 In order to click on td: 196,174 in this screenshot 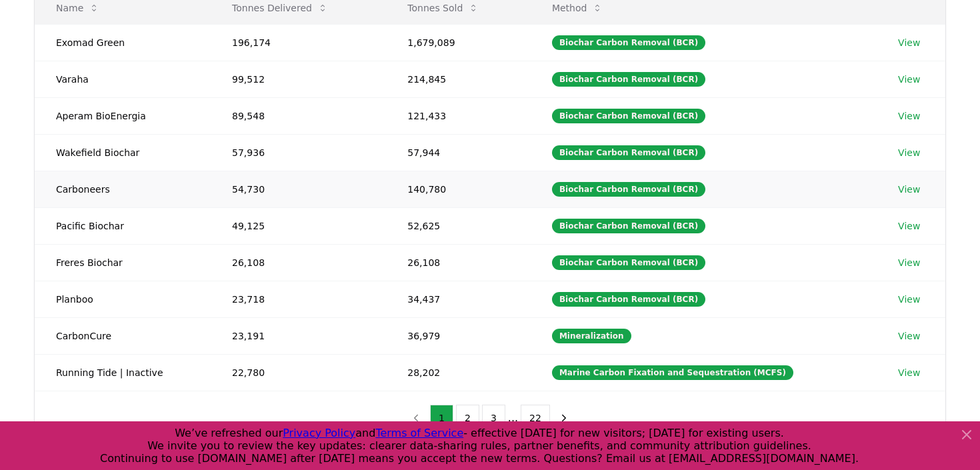, I will do `click(298, 42)`.